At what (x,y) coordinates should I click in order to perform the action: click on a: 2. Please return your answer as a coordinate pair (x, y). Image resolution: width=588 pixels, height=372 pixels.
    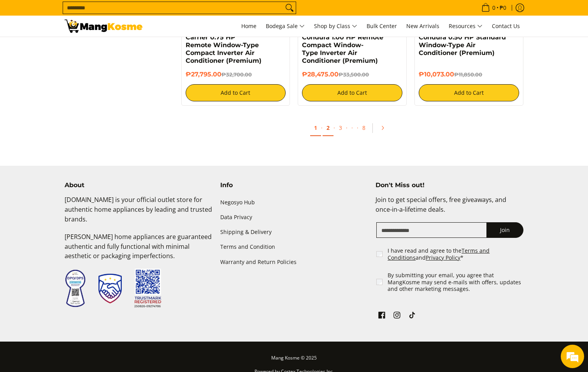
    Looking at the image, I should click on (328, 128).